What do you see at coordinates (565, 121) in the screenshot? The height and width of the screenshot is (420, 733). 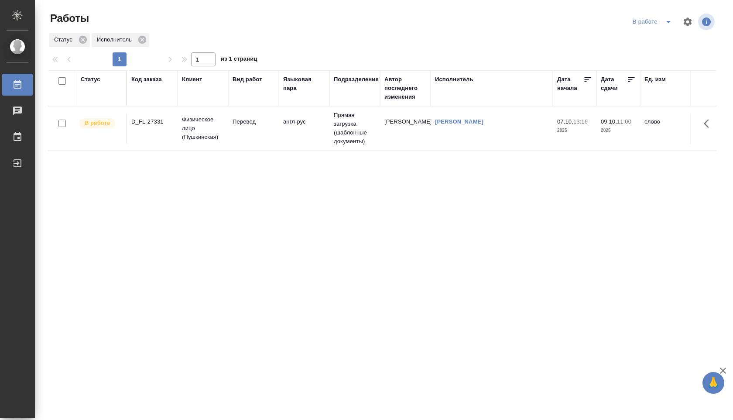 I see `p: 07.10,` at bounding box center [565, 121].